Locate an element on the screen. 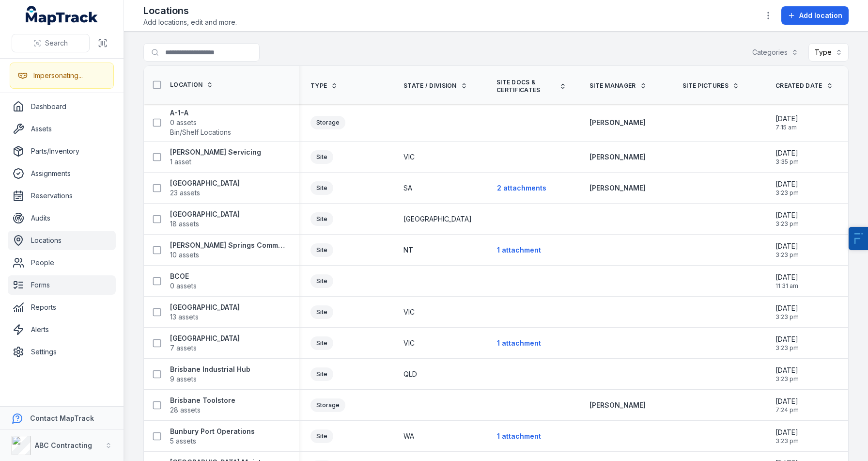  span: 7 assets is located at coordinates (183, 348).